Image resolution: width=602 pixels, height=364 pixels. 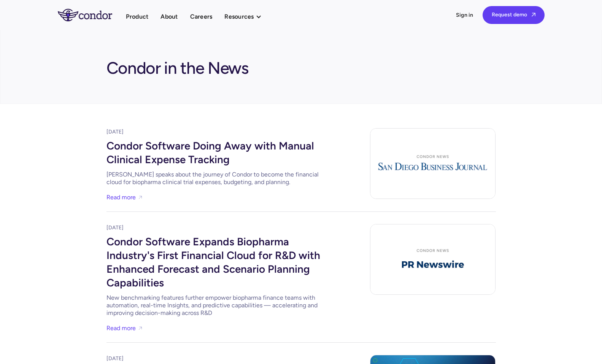 I want to click on h1: Condor in the News, so click(x=177, y=66).